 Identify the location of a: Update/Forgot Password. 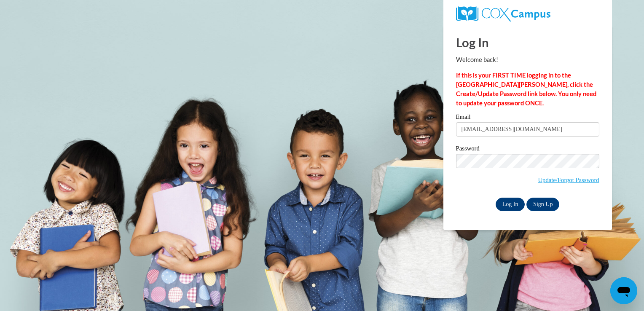
(569, 180).